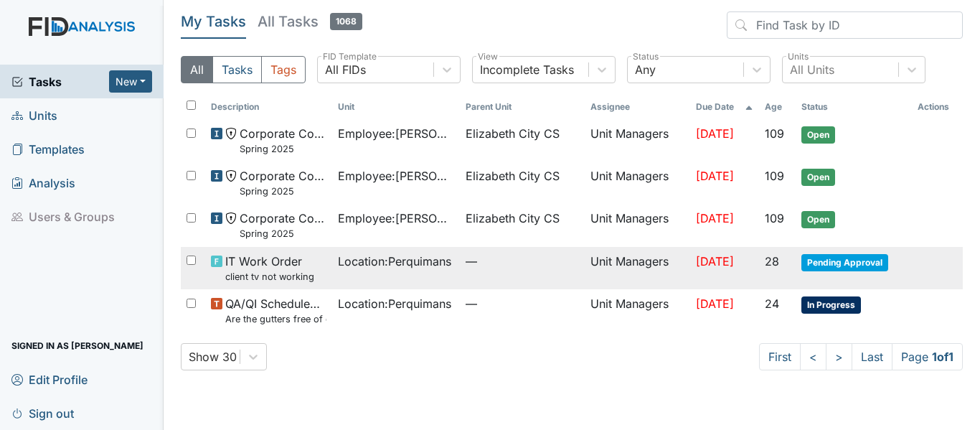  I want to click on input: Find Task by ID, so click(845, 25).